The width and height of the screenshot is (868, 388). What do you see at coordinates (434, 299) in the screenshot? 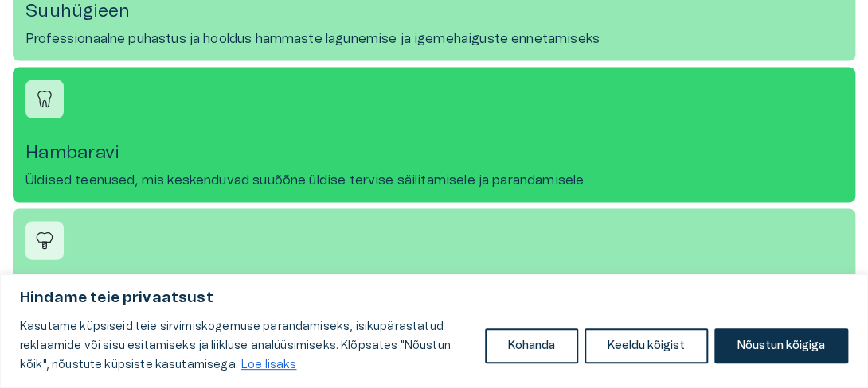
I see `p: Hindame teie privaatsust` at bounding box center [434, 299].